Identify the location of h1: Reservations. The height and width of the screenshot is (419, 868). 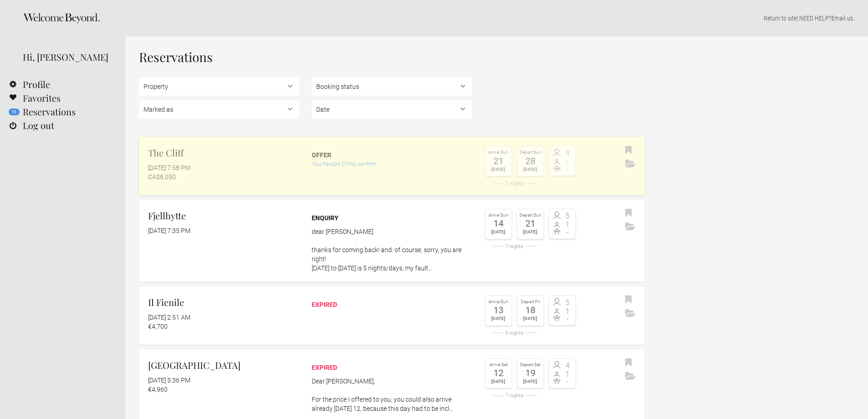
(392, 57).